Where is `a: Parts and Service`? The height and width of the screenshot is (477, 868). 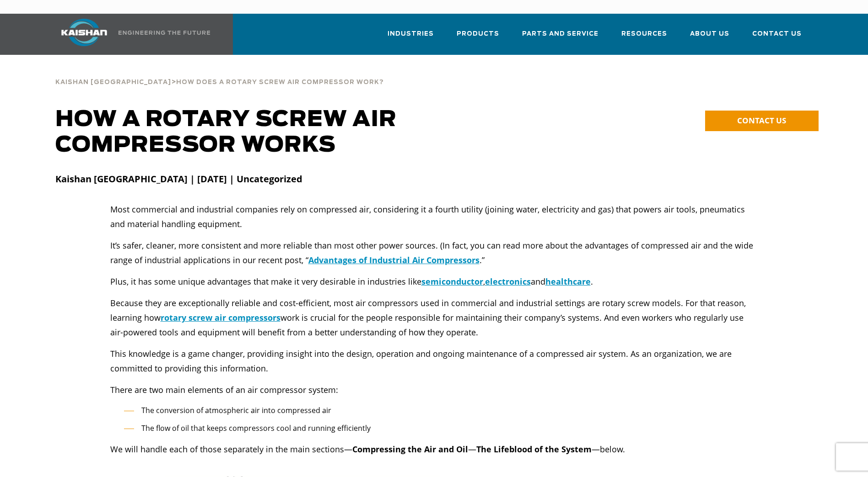 a: Parts and Service is located at coordinates (560, 37).